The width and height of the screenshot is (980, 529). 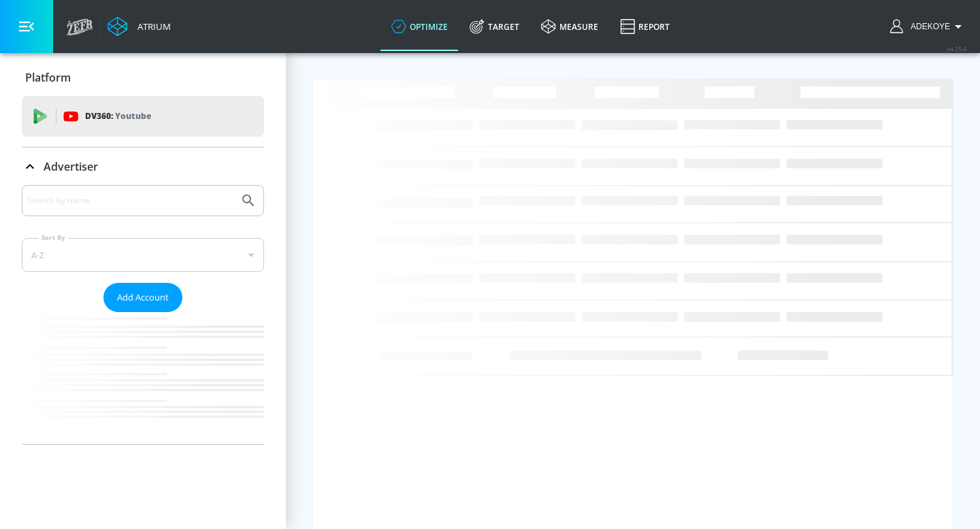 What do you see at coordinates (143, 255) in the screenshot?
I see `div: A-Z` at bounding box center [143, 255].